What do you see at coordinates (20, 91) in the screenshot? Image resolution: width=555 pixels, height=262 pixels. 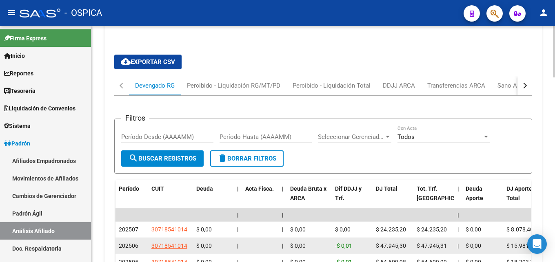 I see `span: Tesorería` at bounding box center [20, 91].